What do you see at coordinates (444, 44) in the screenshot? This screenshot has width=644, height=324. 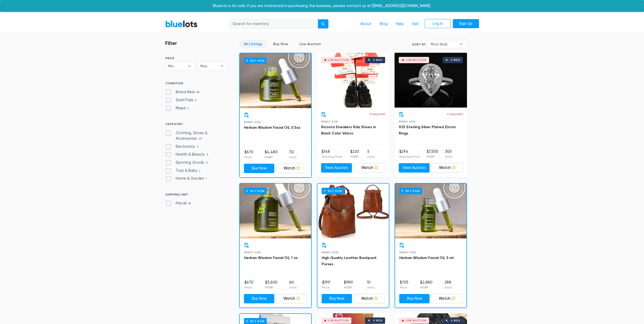 I see `span: Most Bids` at bounding box center [444, 44].